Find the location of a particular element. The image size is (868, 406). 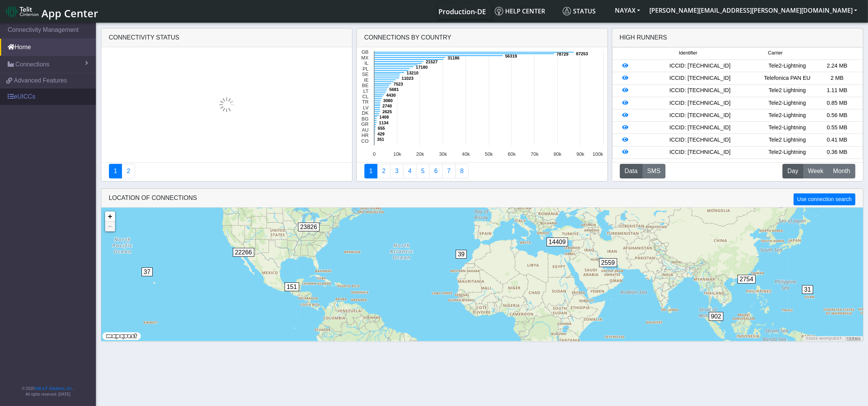

div: 0.56 MB is located at coordinates (837, 116).